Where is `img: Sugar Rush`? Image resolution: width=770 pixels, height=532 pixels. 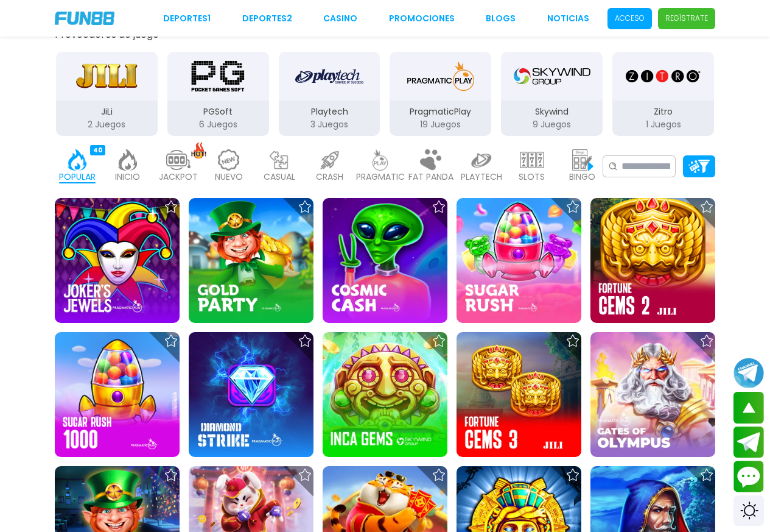
img: Sugar Rush is located at coordinates (519, 260).